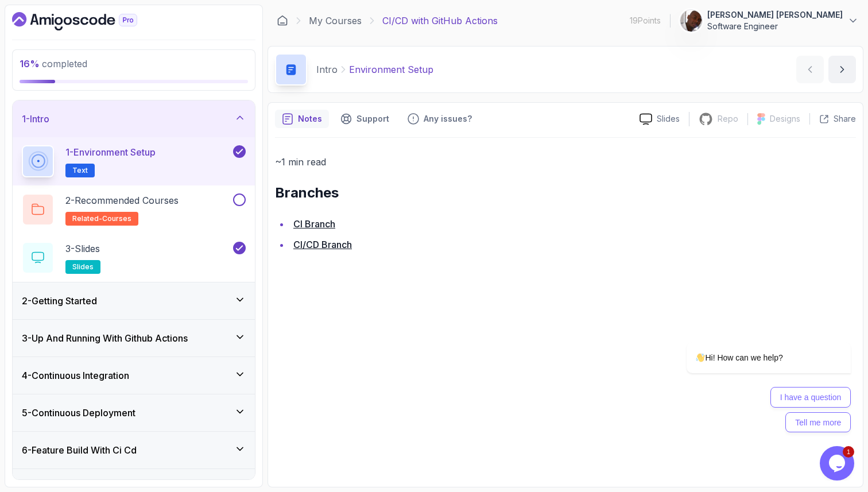  I want to click on button: 1-Intro, so click(134, 119).